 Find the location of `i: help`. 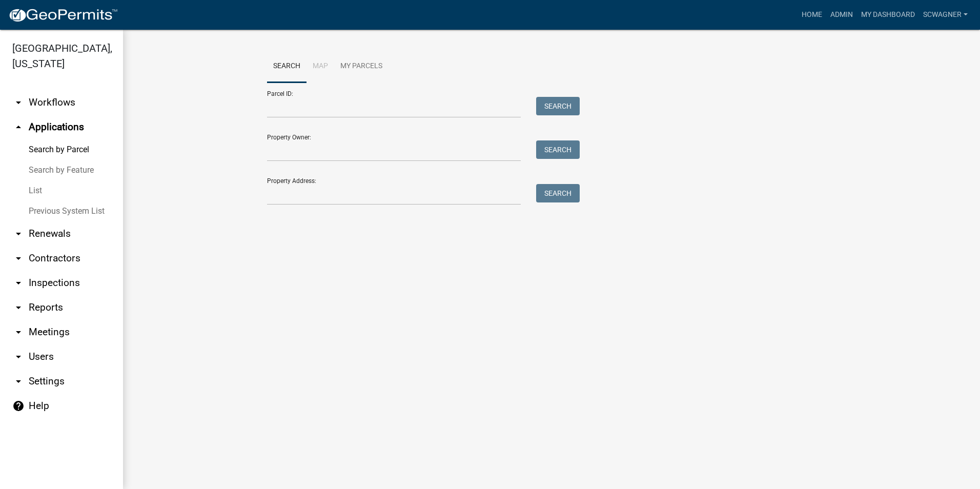

i: help is located at coordinates (18, 406).